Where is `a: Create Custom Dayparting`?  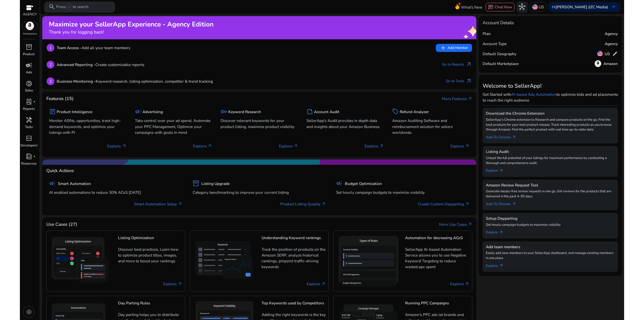 a: Create Custom Dayparting is located at coordinates (444, 204).